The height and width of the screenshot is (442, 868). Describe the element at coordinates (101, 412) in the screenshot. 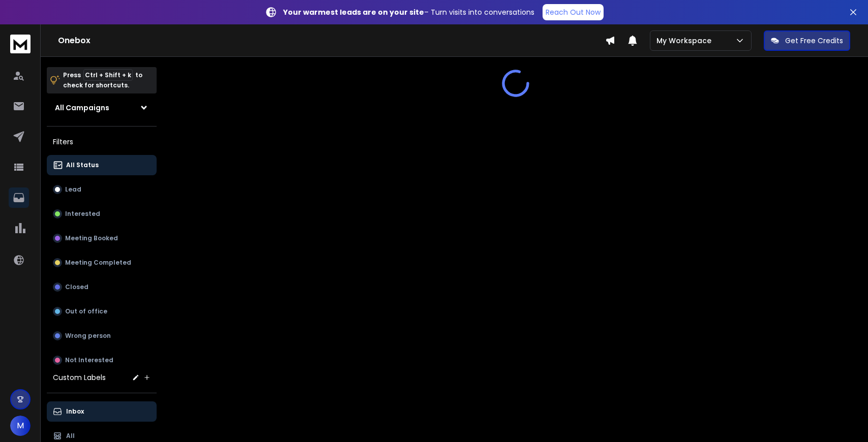

I see `button: Inbox` at that location.